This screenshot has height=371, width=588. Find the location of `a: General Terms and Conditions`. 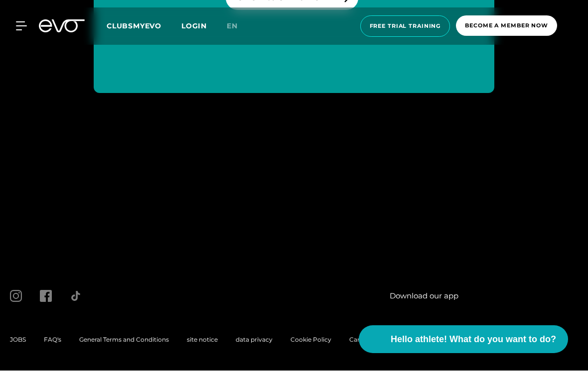

a: General Terms and Conditions is located at coordinates (124, 340).